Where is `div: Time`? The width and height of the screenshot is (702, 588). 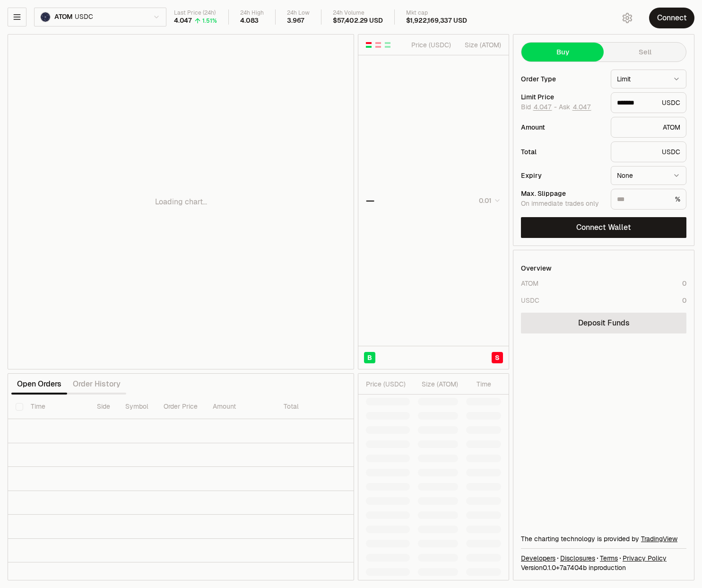 div: Time is located at coordinates (478, 384).